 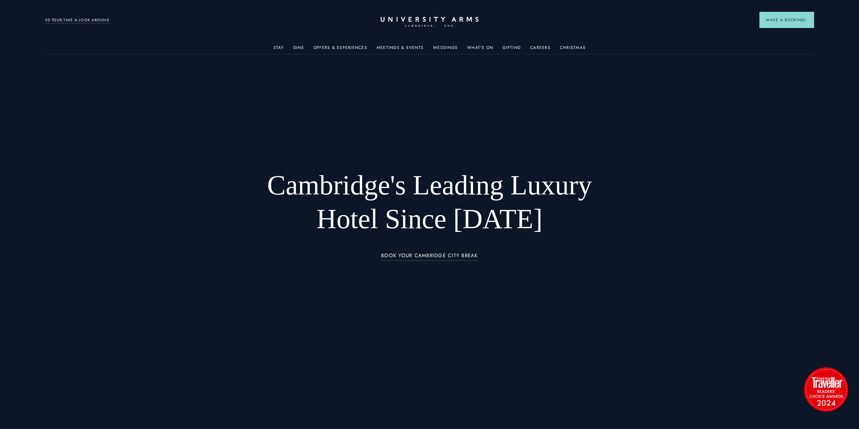 I want to click on img: Arrow icon, so click(x=806, y=20).